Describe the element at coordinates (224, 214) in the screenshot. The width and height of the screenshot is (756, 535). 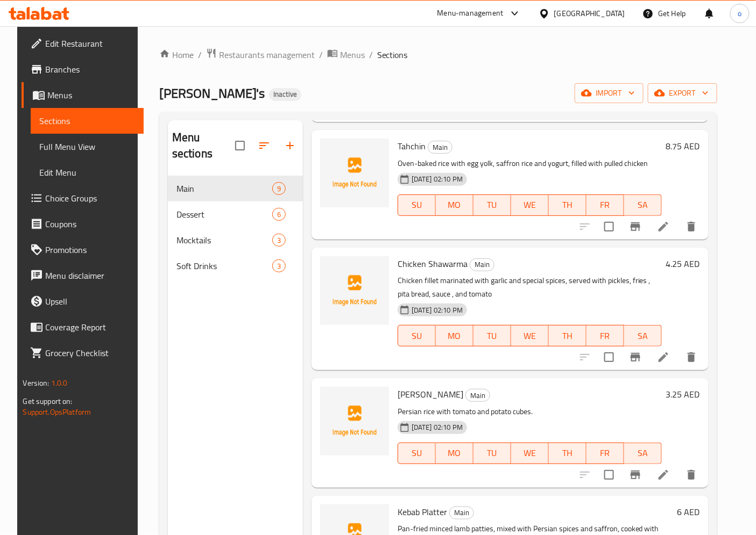
I see `div: Dessert` at that location.